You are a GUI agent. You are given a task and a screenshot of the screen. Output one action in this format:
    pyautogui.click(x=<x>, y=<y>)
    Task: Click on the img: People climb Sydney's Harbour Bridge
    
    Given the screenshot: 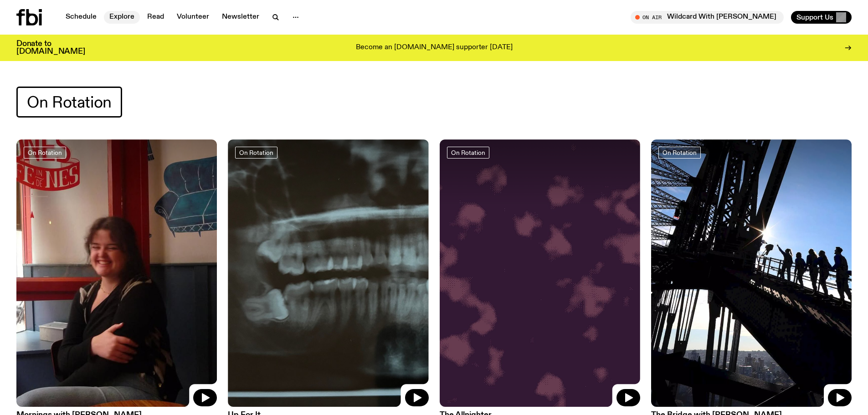 What is the action you would take?
    pyautogui.click(x=752, y=273)
    